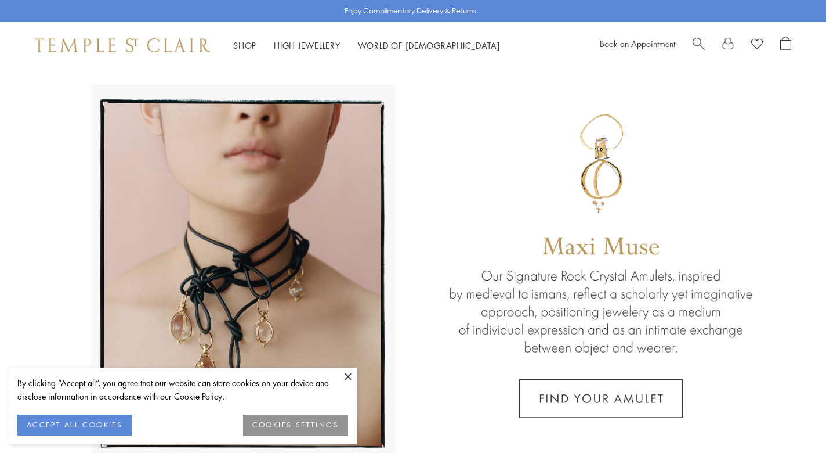  What do you see at coordinates (122, 45) in the screenshot?
I see `img: Temple St. Clair` at bounding box center [122, 45].